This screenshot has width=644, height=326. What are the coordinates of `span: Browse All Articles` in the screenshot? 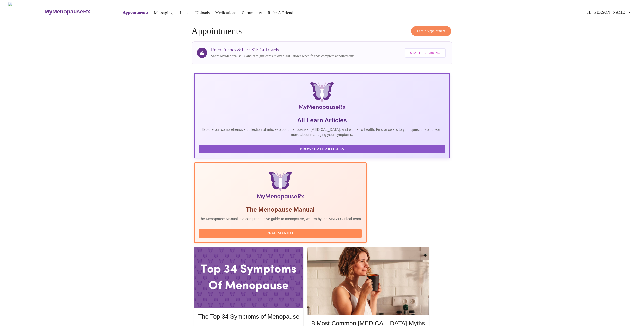 It's located at (322, 149).